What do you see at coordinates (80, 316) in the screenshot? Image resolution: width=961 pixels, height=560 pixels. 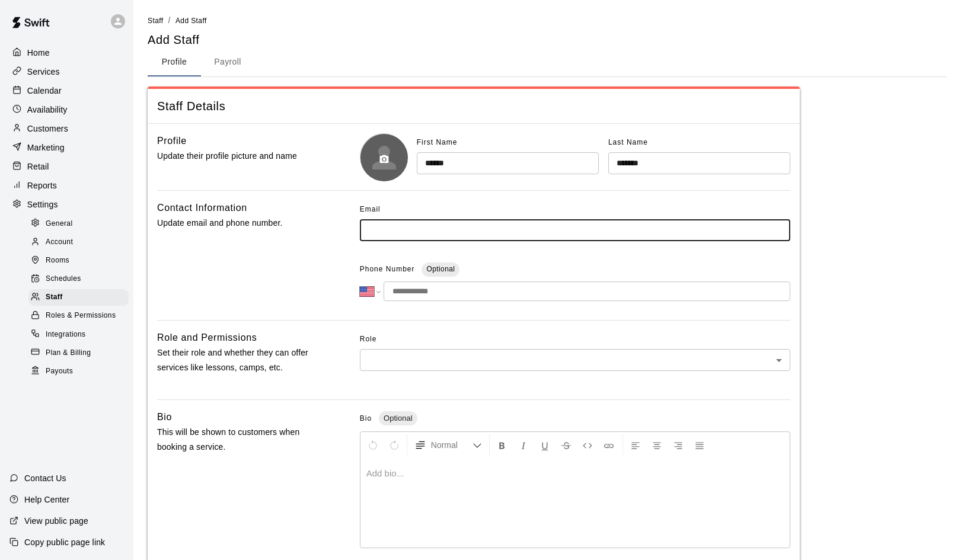 I see `span: Roles & Permissions` at bounding box center [80, 316].